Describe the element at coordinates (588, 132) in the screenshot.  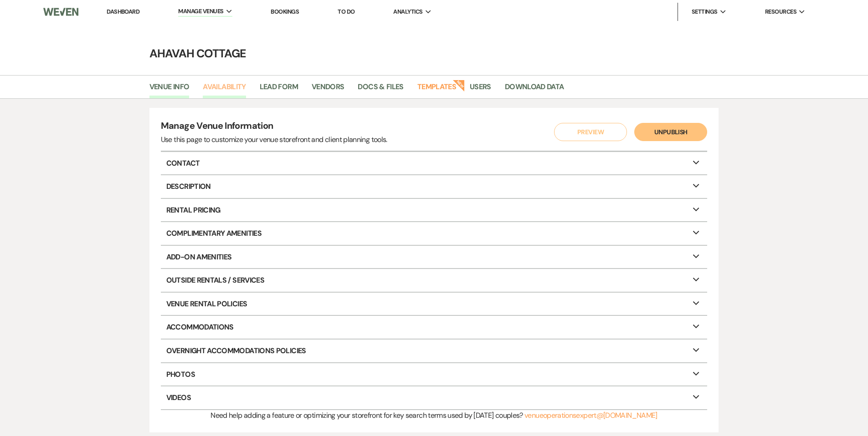
I see `a: Preview` at that location.